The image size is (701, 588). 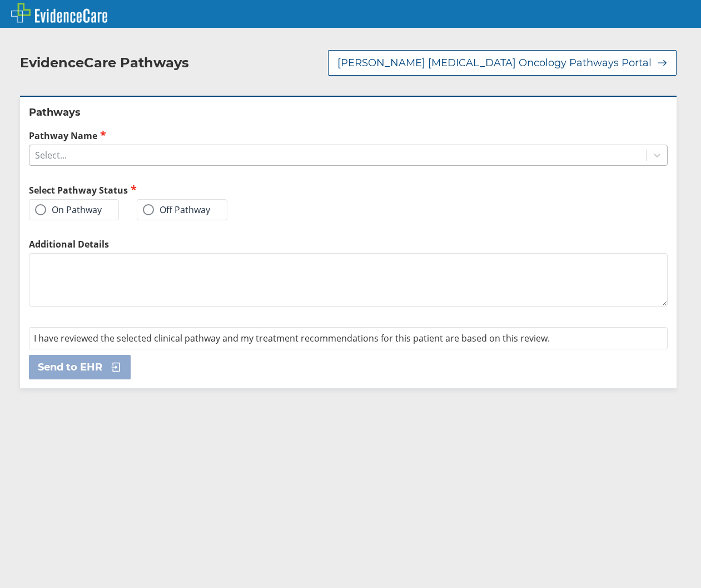 I want to click on h2: Pathways, so click(x=348, y=112).